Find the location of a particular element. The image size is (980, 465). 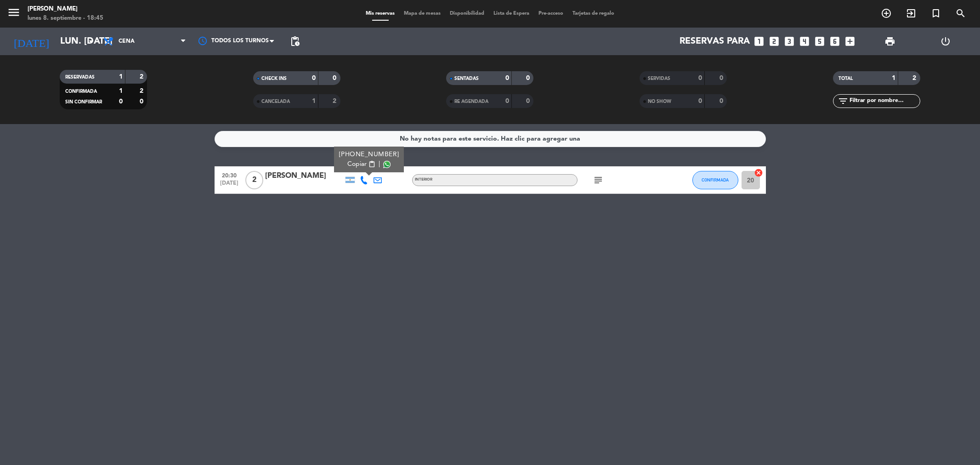

span: CANCELADA is located at coordinates (276, 101).